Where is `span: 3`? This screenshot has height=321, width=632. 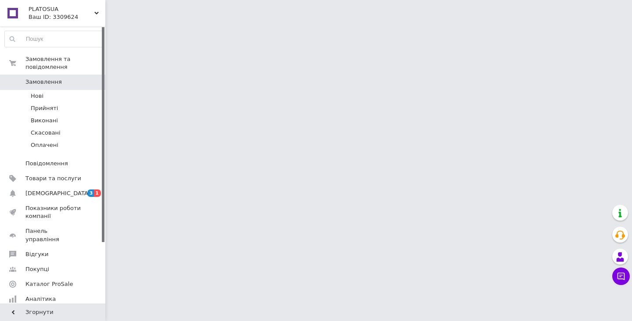 span: 3 is located at coordinates (91, 193).